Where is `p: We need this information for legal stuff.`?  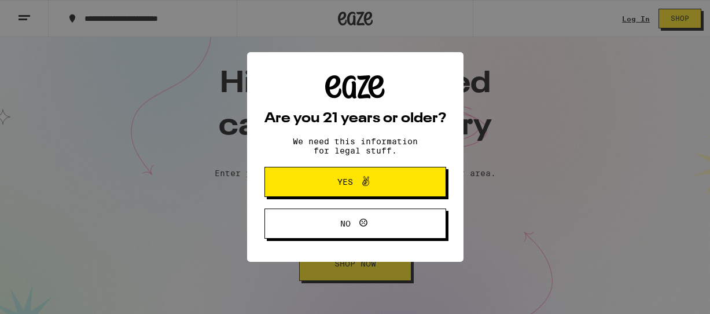
p: We need this information for legal stuff. is located at coordinates (355, 146).